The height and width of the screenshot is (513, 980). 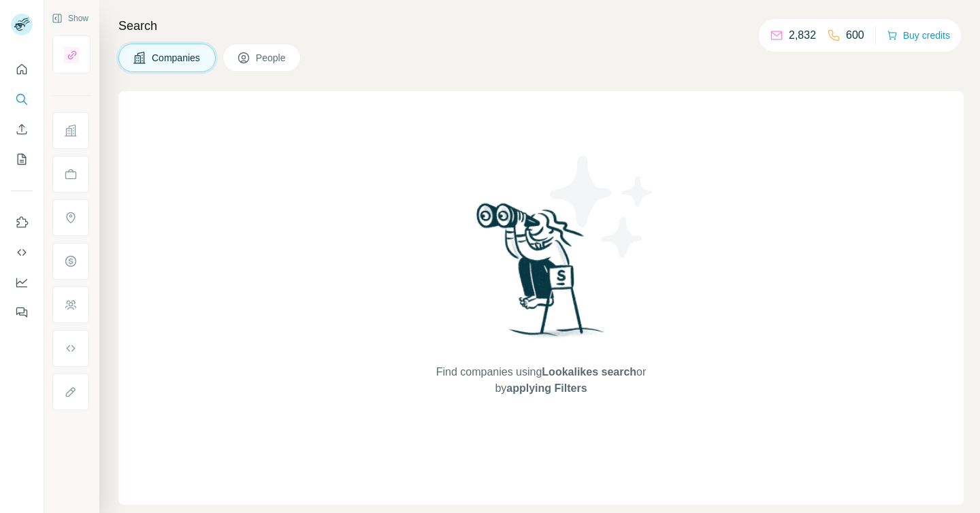 What do you see at coordinates (22, 69) in the screenshot?
I see `button: Quick start` at bounding box center [22, 69].